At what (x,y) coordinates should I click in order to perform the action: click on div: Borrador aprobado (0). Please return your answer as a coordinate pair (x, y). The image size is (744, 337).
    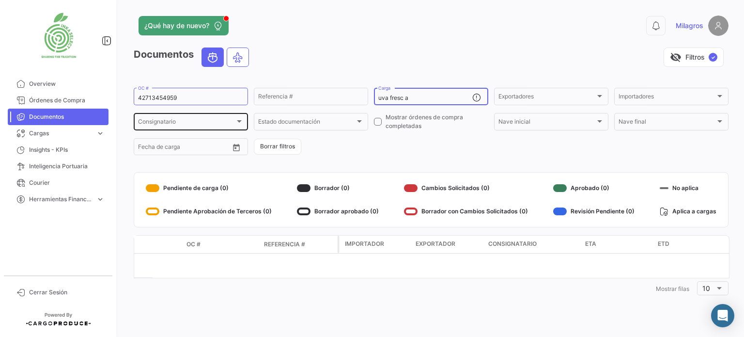
    Looking at the image, I should click on (338, 211).